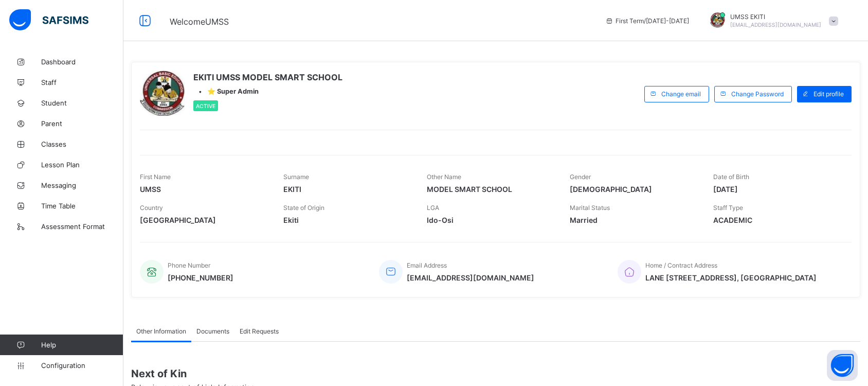 The image size is (868, 386). Describe the element at coordinates (204, 189) in the screenshot. I see `span: UMSS` at that location.